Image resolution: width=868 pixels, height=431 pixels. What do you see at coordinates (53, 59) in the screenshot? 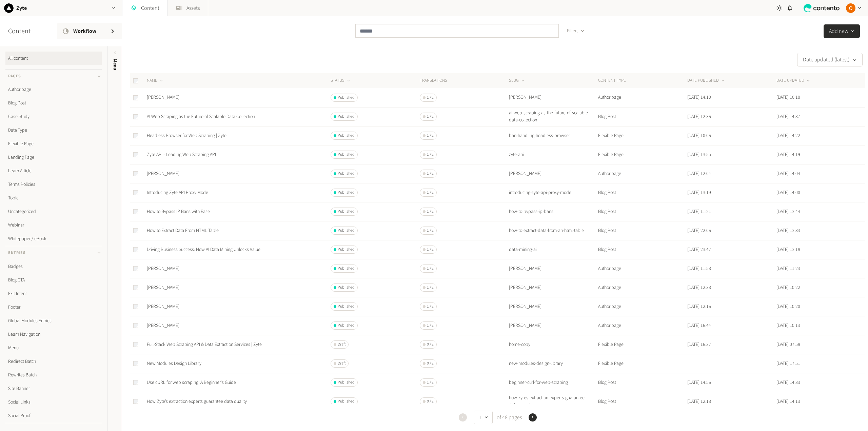
I see `a: All content` at bounding box center [53, 59].